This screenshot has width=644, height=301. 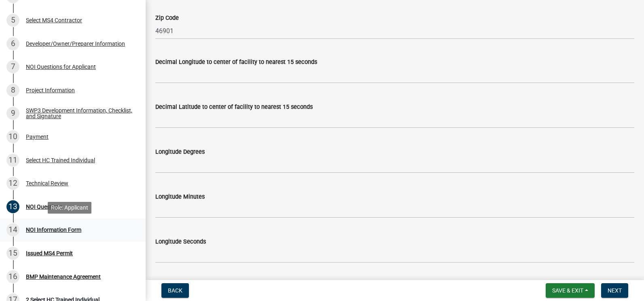 What do you see at coordinates (234, 107) in the screenshot?
I see `label: Decimal Latitude to center of facility to nearest 15 seconds` at bounding box center [234, 107].